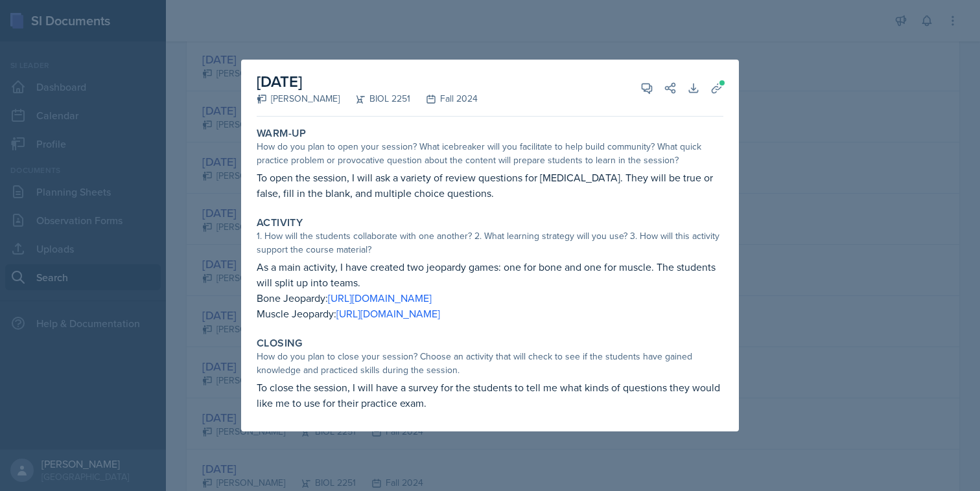  Describe the element at coordinates (490, 275) in the screenshot. I see `p: As a main activity, I have created two jeopardy games: one for bone and one for muscle. The stude...` at that location.